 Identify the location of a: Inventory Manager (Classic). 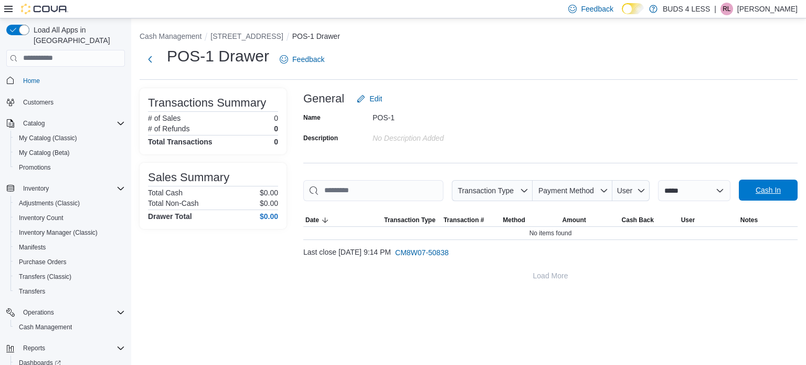
(58, 232).